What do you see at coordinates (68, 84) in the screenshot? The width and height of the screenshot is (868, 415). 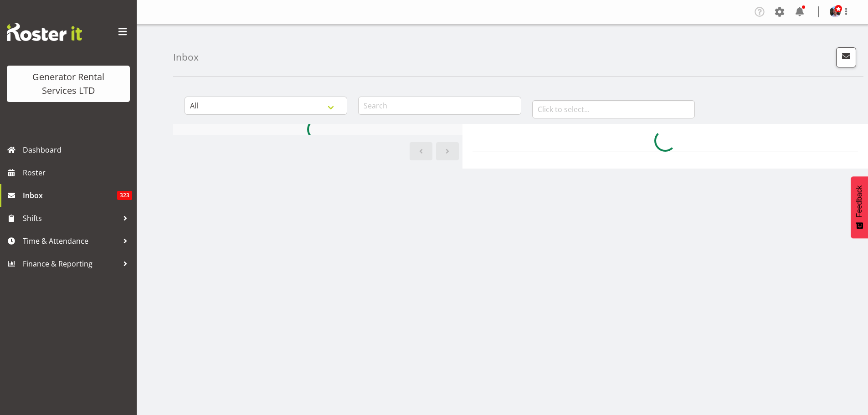 I see `div: Generator Rental Services LTD` at bounding box center [68, 84].